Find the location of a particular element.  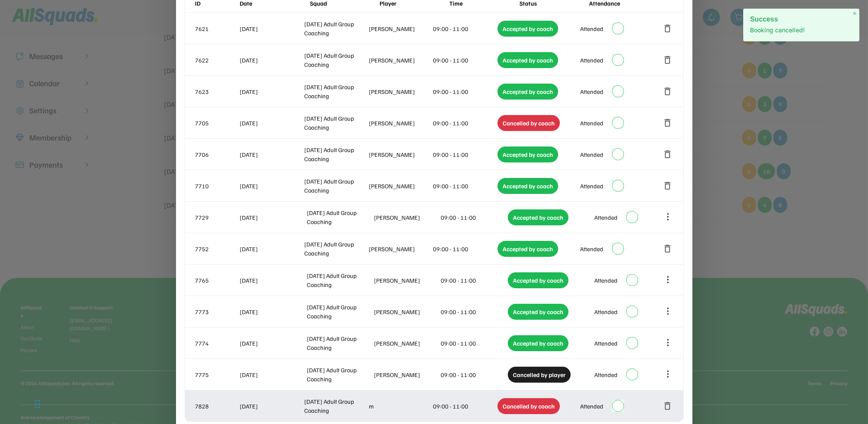

div: Cancelled by player is located at coordinates (539, 374).